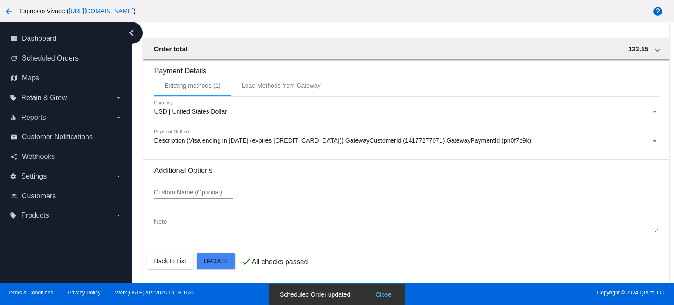 This screenshot has width=674, height=305. What do you see at coordinates (39, 39) in the screenshot?
I see `span: Dashboard` at bounding box center [39, 39].